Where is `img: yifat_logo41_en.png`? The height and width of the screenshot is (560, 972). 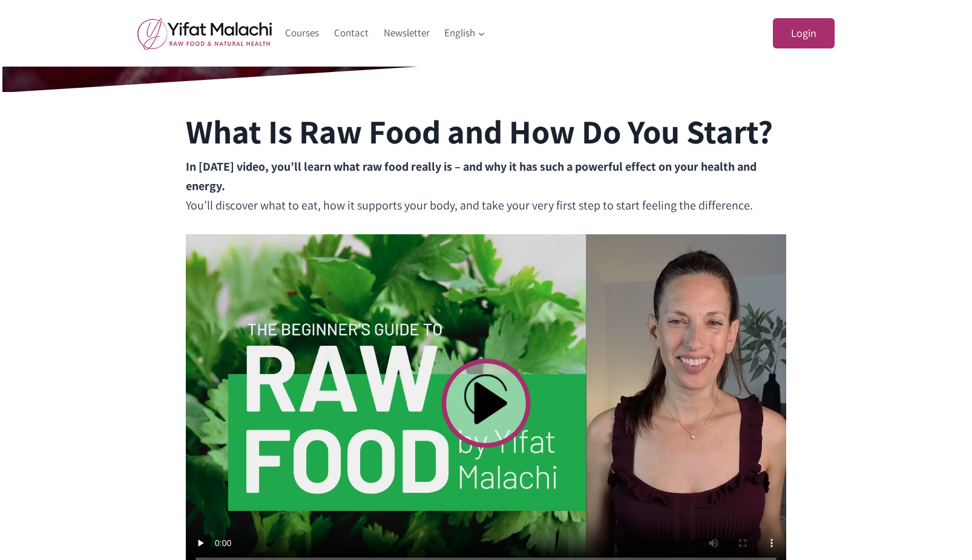
img: yifat_logo41_en.png is located at coordinates (205, 33).